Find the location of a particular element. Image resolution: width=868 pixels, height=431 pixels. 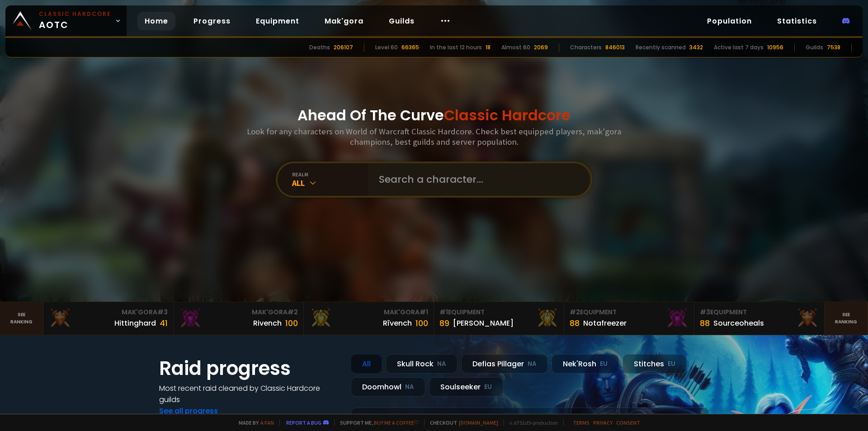

a: Mak'Gora#3Hittinghard41 is located at coordinates (109, 318).